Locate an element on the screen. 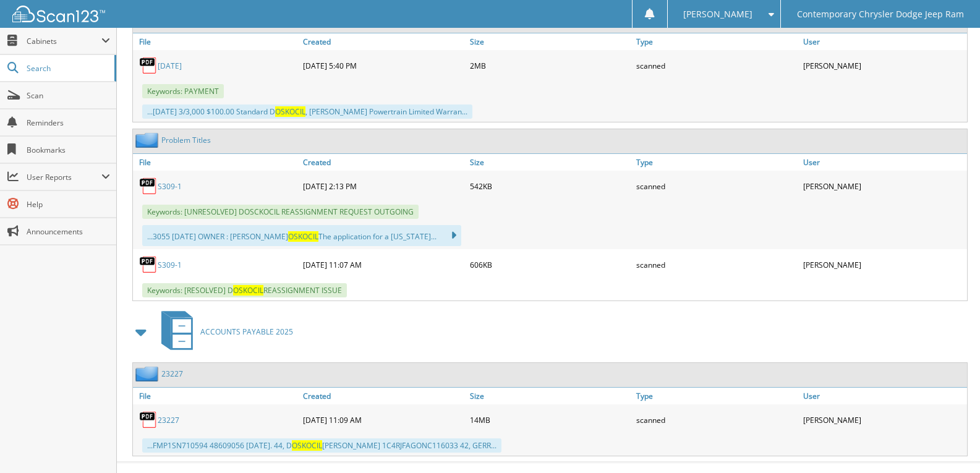 Image resolution: width=980 pixels, height=473 pixels. span: Help is located at coordinates (68, 204).